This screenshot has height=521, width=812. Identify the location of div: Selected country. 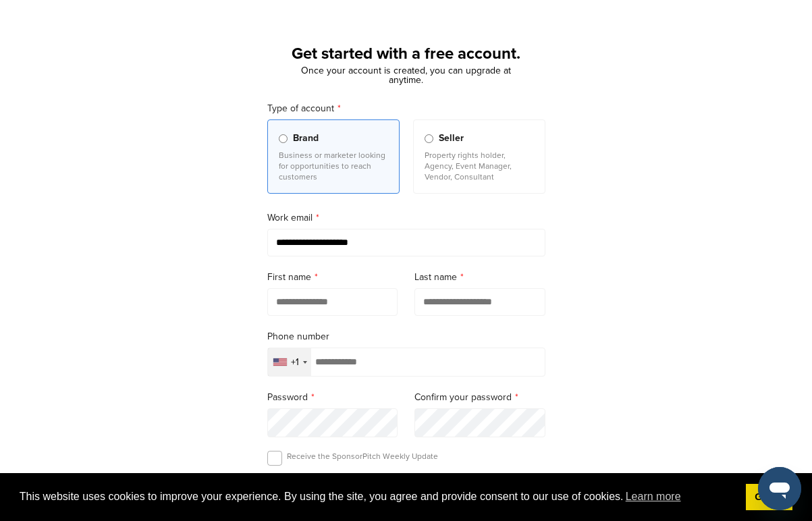
(289, 362).